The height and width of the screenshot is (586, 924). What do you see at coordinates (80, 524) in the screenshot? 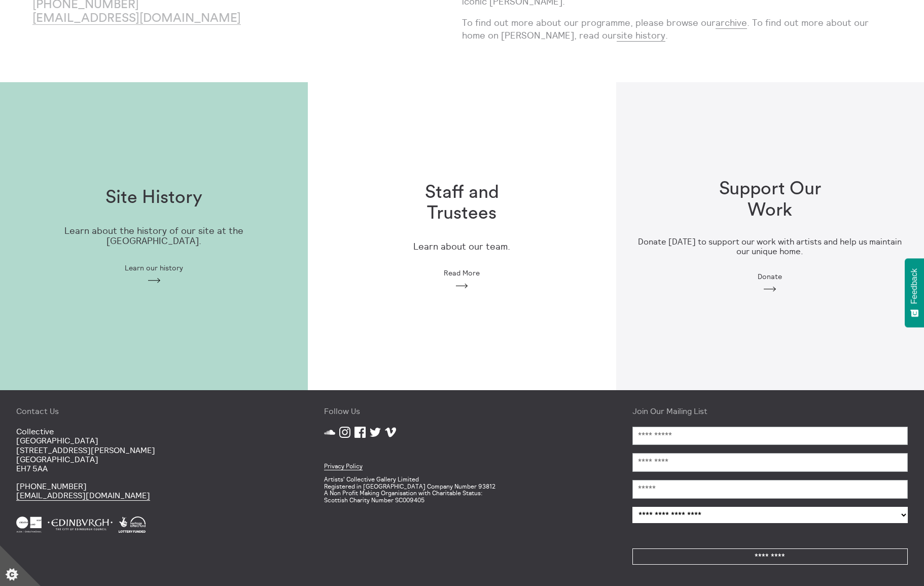
I see `img: City Of Edinburgh Council White` at bounding box center [80, 524].